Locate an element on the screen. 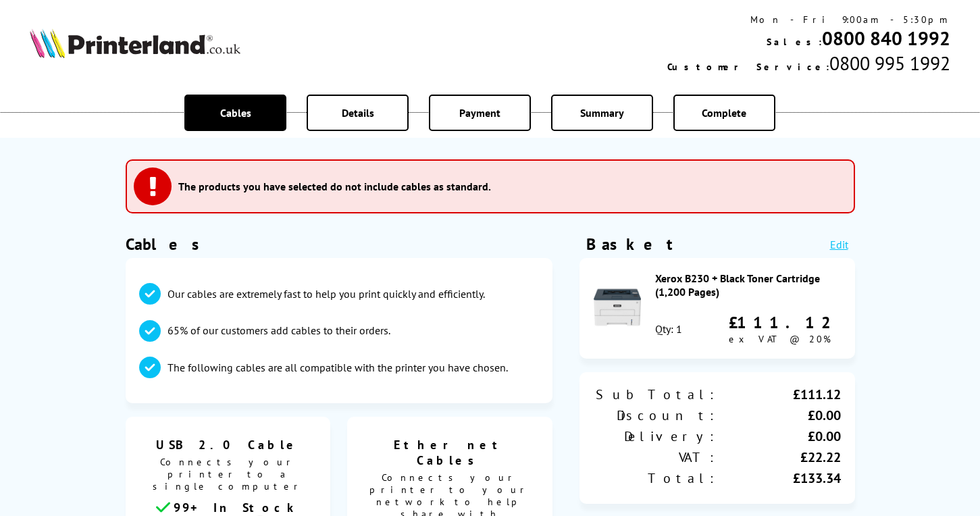 The image size is (980, 516). p: Our cables are extremely fast to help you print quickly and efficiently. is located at coordinates (326, 293).